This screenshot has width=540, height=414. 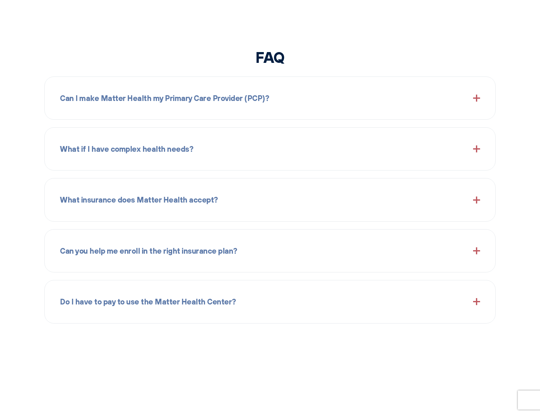 I want to click on span: Can I make Matter Health my Primary Care Provider (PCP)?, so click(x=164, y=98).